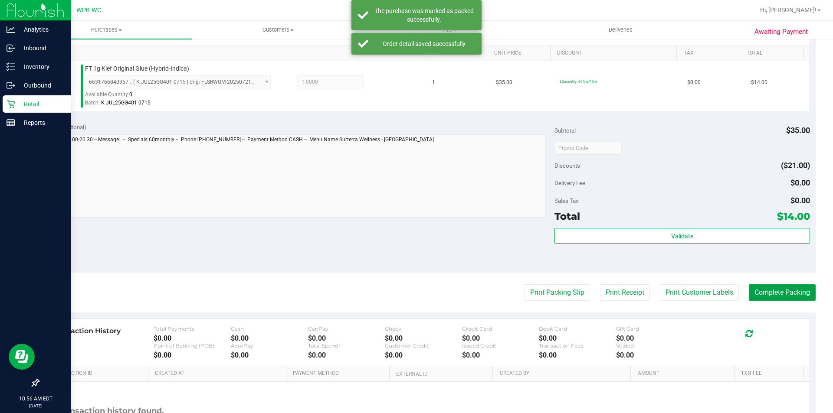 This screenshot has width=833, height=413. Describe the element at coordinates (655, 329) in the screenshot. I see `div: Gift Card` at that location.